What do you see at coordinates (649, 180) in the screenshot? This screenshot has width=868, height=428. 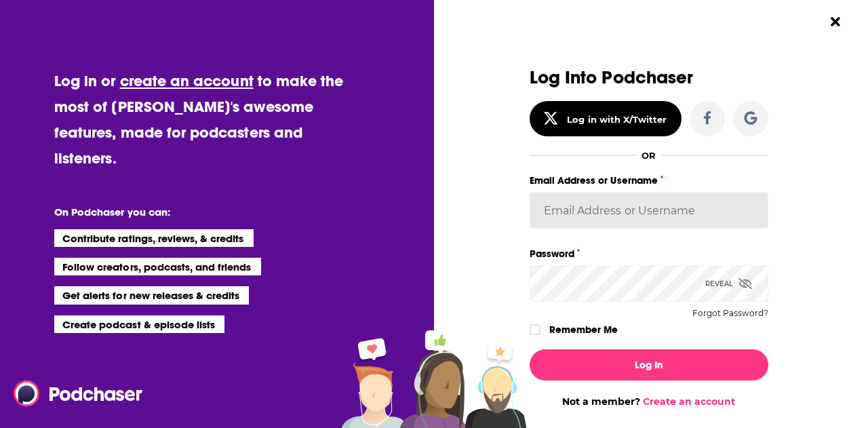 I see `label: Email Address or Username` at bounding box center [649, 180].